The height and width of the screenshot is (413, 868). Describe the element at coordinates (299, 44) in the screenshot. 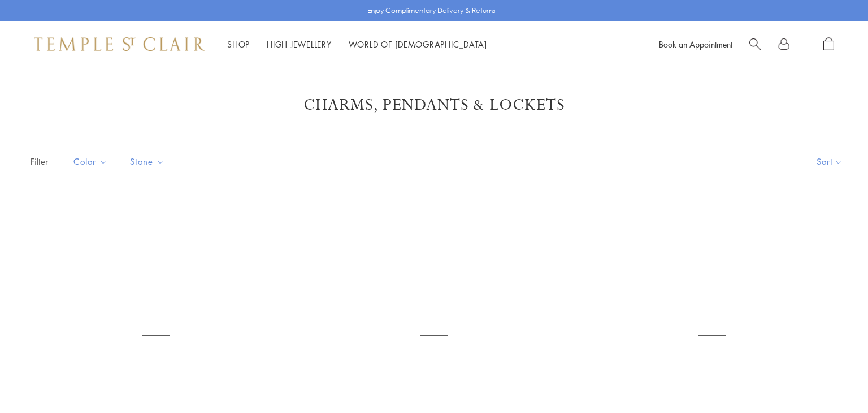

I see `a: High JewelleryHigh Jewellery` at that location.